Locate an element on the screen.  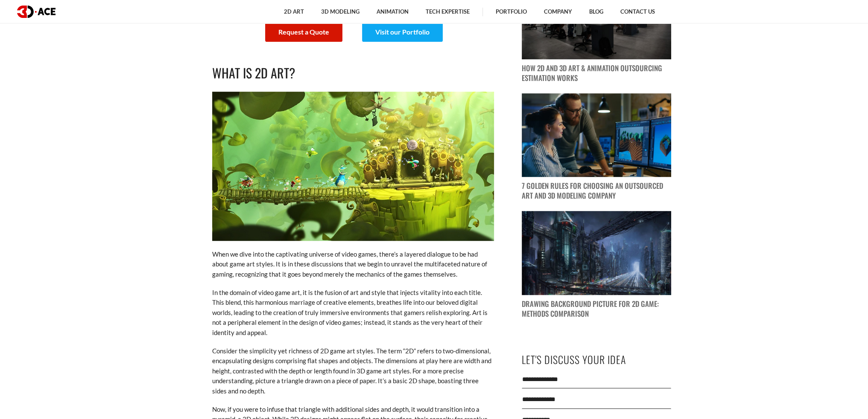
a: blog post image Drawing Background Picture For 2D Game: Methods Comparison is located at coordinates (596, 265).